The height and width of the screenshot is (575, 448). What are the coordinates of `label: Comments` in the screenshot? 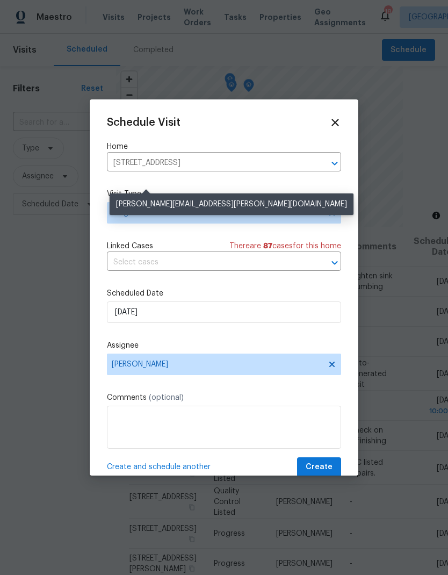 It's located at (224, 398).